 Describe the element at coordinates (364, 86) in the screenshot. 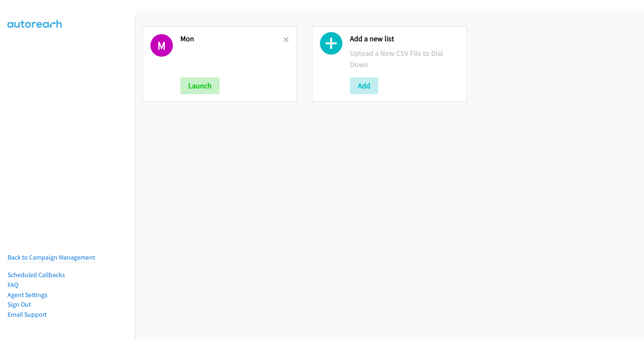

I see `button: Add` at that location.